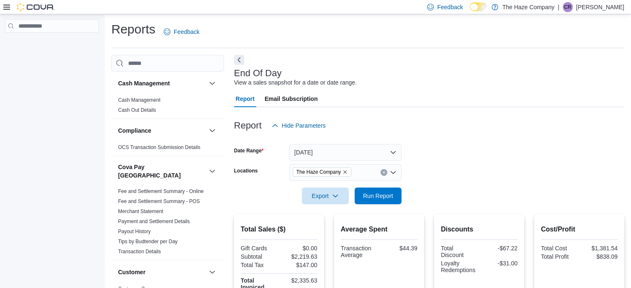 The width and height of the screenshot is (631, 288). What do you see at coordinates (168, 149) in the screenshot?
I see `div: Compliance` at bounding box center [168, 149].